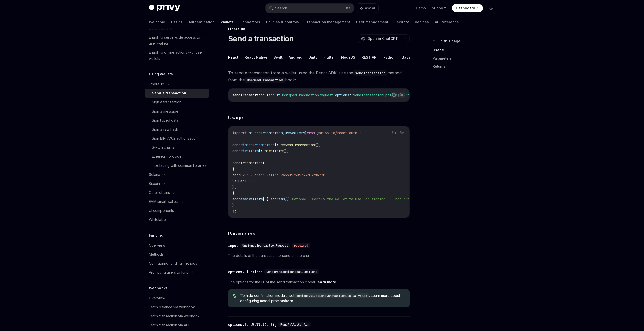 This screenshot has width=644, height=331. Describe the element at coordinates (175, 316) in the screenshot. I see `div: Fetch transaction via webhook` at that location.